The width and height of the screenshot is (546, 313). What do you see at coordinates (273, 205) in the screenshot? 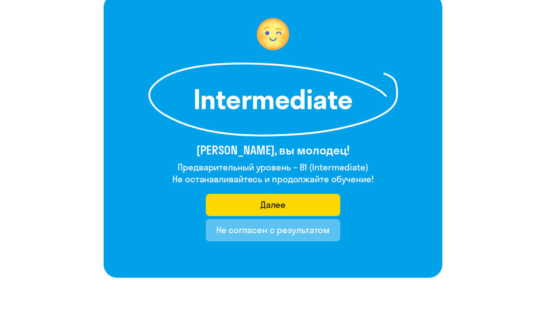
I see `button: Далее` at bounding box center [273, 205].